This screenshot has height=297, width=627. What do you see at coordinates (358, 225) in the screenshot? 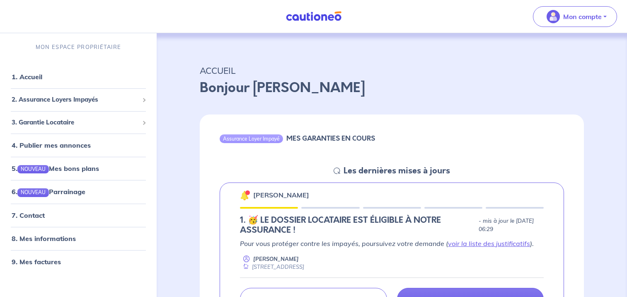
I see `h5: 1.︎ 🥳 LE DOSSIER LOCATAIRE EST ÉLIGIBLE À NOTRE ASSURANCE !` at bounding box center [358, 225].